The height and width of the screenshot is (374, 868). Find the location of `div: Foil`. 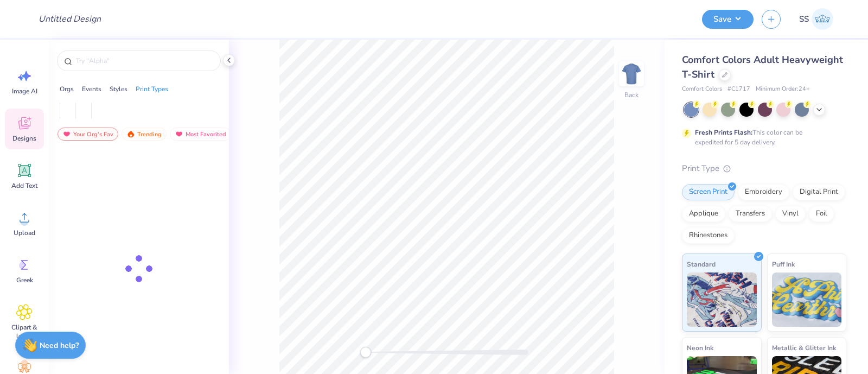

div: Foil is located at coordinates (822, 213).